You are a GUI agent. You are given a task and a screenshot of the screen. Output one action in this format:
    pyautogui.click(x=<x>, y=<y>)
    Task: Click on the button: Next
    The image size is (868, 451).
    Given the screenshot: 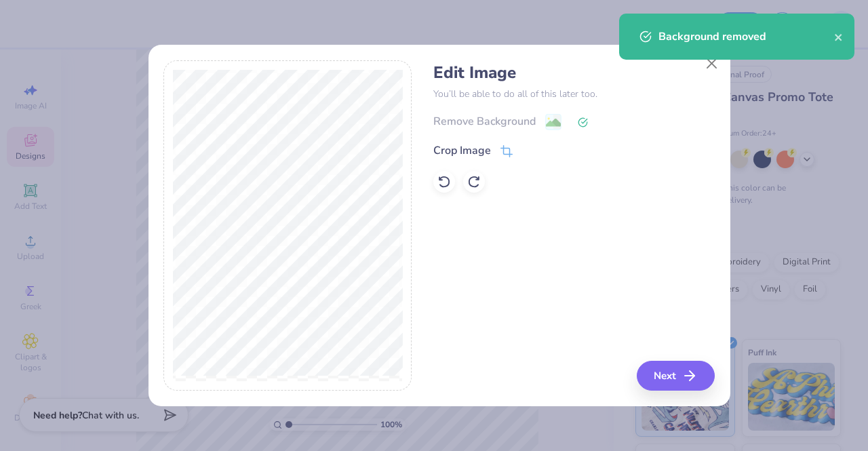 What is the action you would take?
    pyautogui.click(x=676, y=375)
    